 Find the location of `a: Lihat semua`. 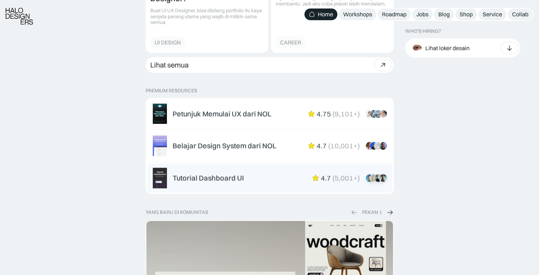

a: Lihat semua is located at coordinates (269, 65).